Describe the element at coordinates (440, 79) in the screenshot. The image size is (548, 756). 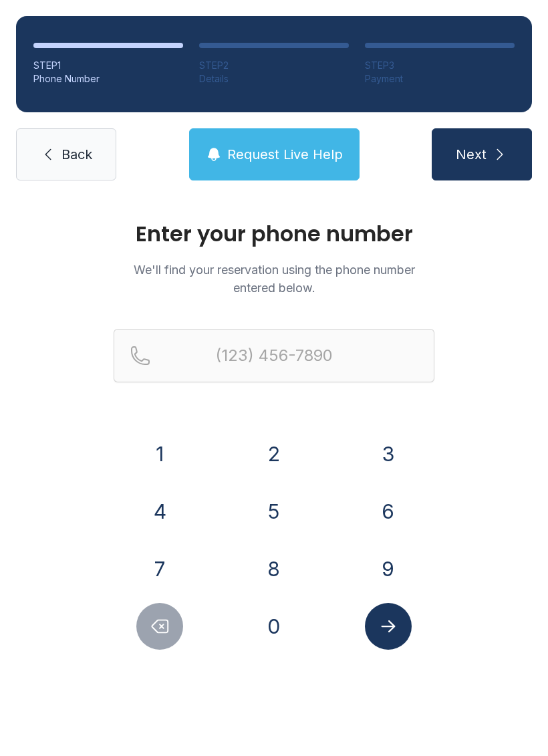
I see `div: Payment` at that location.